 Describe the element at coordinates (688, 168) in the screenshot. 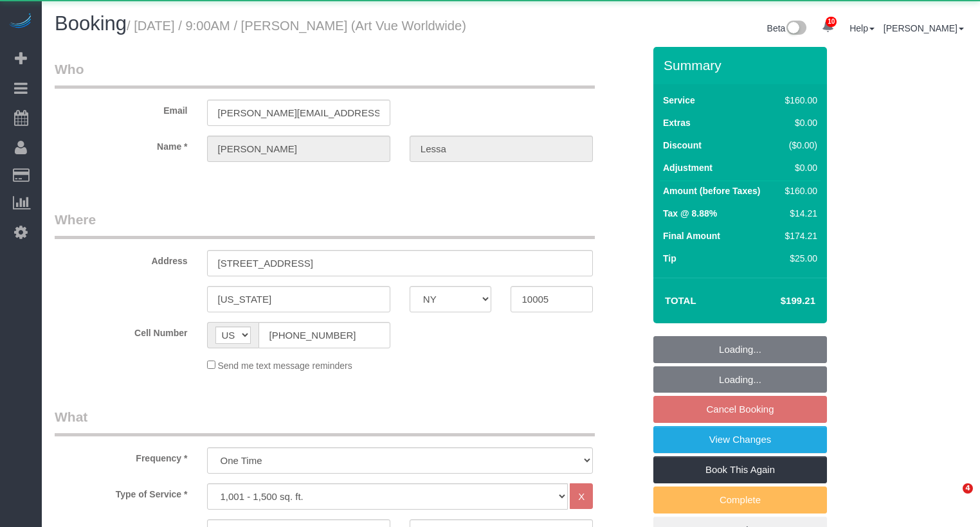

I see `label: Adjustment` at that location.